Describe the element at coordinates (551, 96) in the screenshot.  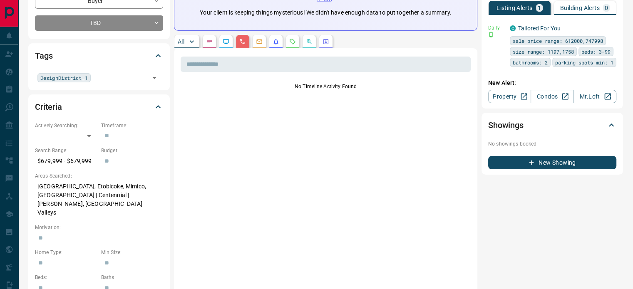
I see `a: Condos` at that location.